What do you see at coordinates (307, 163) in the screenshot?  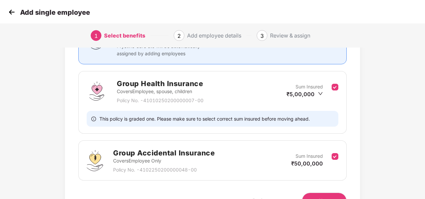 I see `span: ₹50,00,000` at bounding box center [307, 163].